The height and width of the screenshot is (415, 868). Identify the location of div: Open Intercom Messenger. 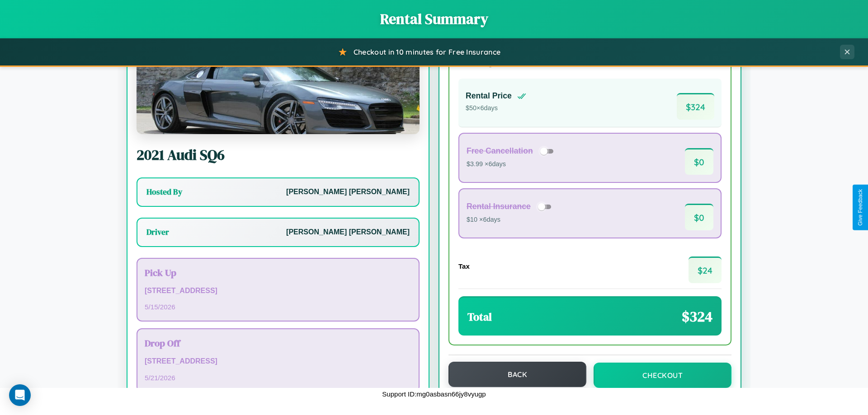
(20, 396).